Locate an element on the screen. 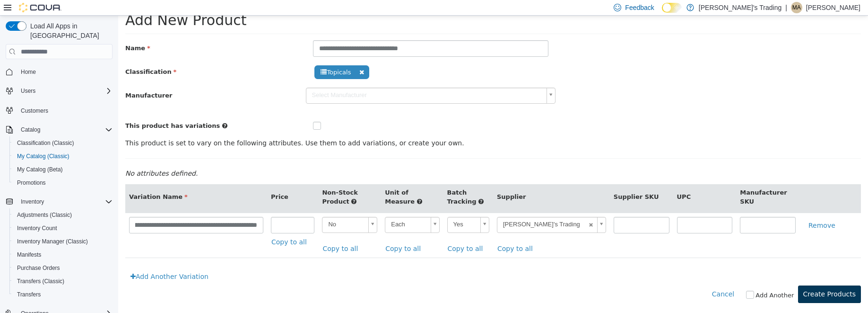 This screenshot has height=313, width=868. em: No attributes defined. is located at coordinates (43, 158).